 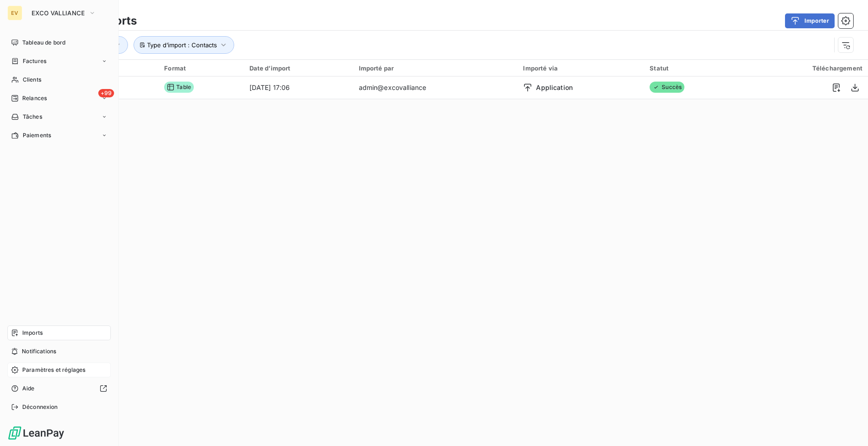 I want to click on span: Aide, so click(x=29, y=389).